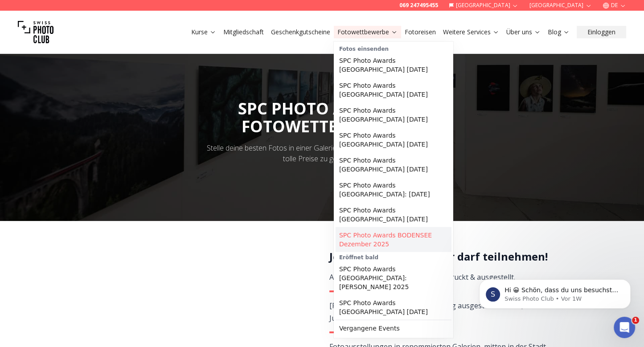 The width and height of the screenshot is (644, 347). I want to click on span: SPC PHOTO AWARDS:, so click(322, 116).